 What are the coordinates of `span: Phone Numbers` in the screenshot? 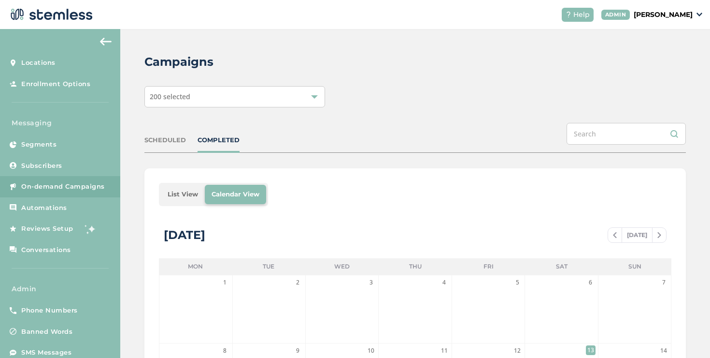 It's located at (49, 310).